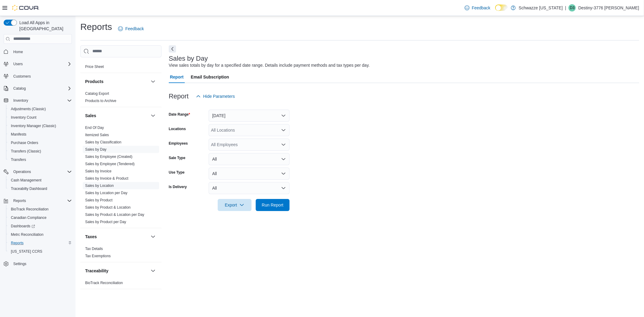  Describe the element at coordinates (117, 116) in the screenshot. I see `button: Sales` at that location.